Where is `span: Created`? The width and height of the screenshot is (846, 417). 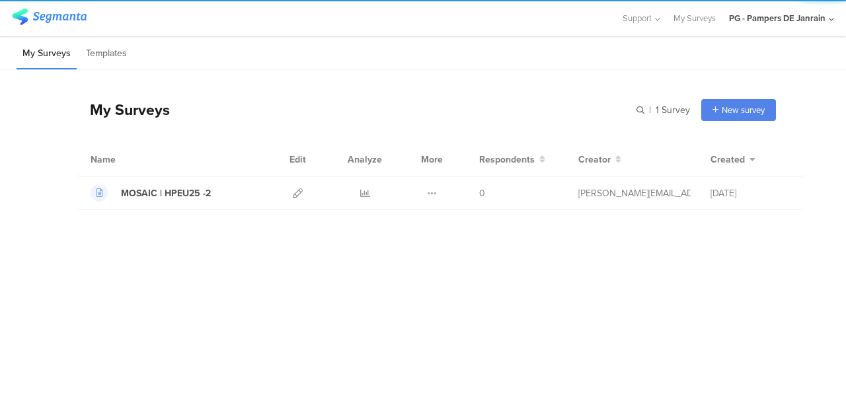 span: Created is located at coordinates (728, 159).